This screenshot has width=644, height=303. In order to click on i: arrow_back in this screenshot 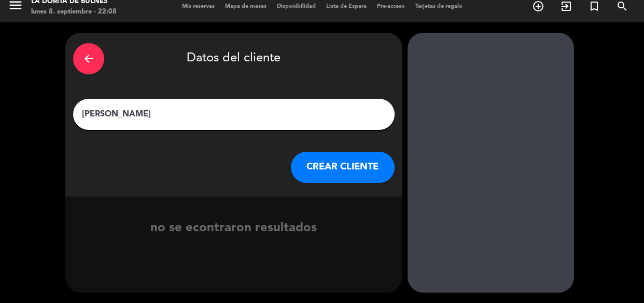, I will do `click(89, 59)`.